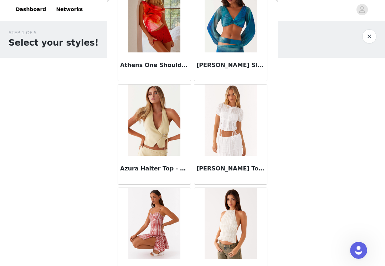 This screenshot has width=385, height=266. Describe the element at coordinates (31, 9) in the screenshot. I see `a: Dashboard` at that location.